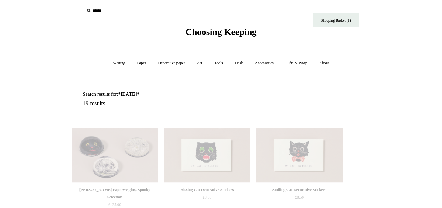 This screenshot has height=208, width=442. Describe the element at coordinates (207, 190) in the screenshot. I see `div: Hissing Cat Decorative Stickers` at that location.